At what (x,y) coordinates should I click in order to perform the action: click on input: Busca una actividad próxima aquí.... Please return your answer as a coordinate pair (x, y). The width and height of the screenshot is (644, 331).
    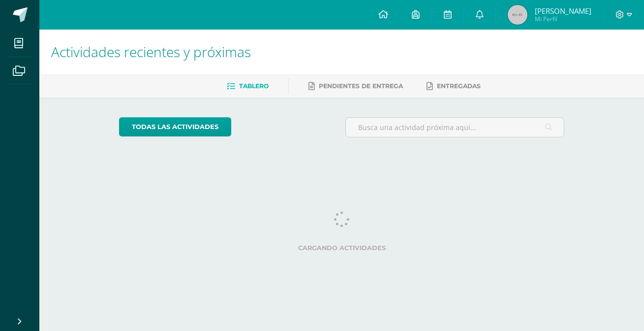
    Looking at the image, I should click on (455, 127).